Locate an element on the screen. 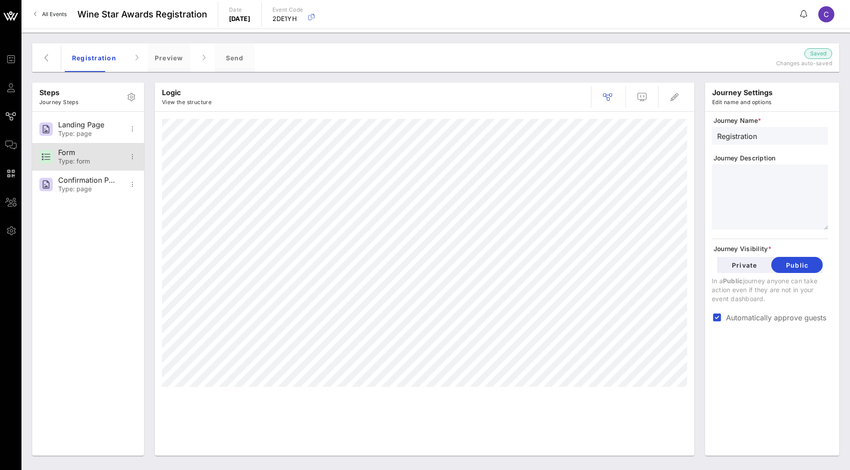  div: Registration is located at coordinates (94, 58).